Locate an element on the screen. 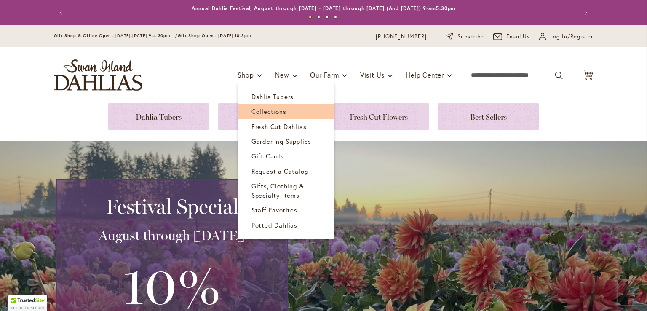 This screenshot has width=647, height=311. span: Help Center is located at coordinates (424, 75).